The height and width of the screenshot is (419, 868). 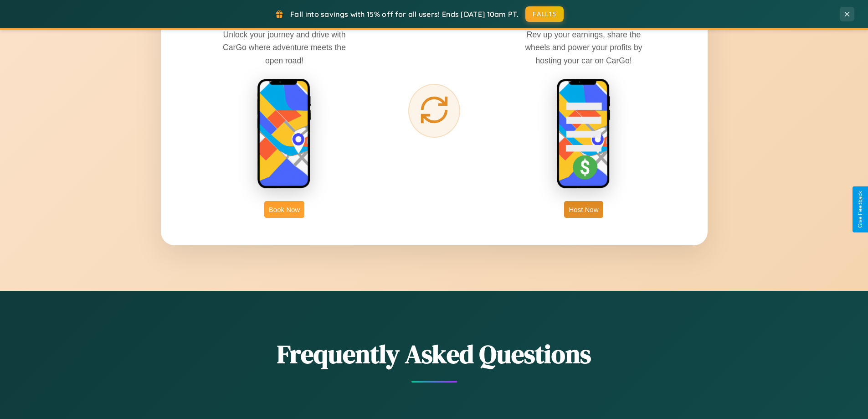 I want to click on img: rent phone, so click(x=284, y=134).